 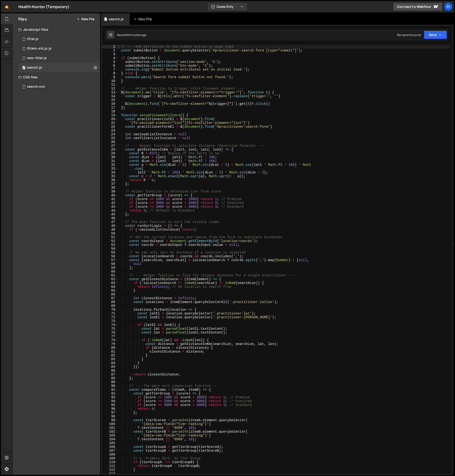 What do you see at coordinates (110, 260) in the screenshot?
I see `div: 57` at bounding box center [110, 260].